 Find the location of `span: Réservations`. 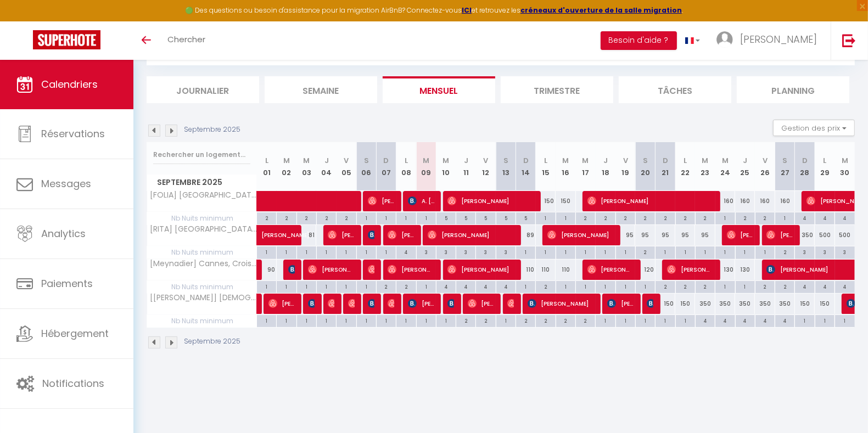

span: Réservations is located at coordinates (73, 133).